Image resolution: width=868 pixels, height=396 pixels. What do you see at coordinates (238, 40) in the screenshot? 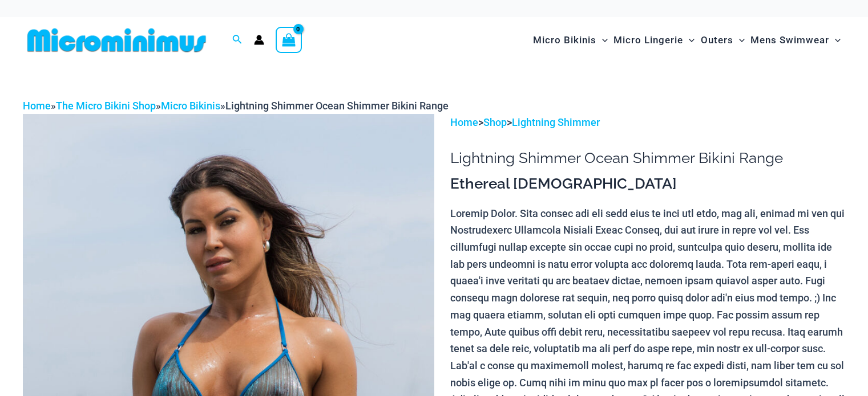
I see `a: Search icon link` at bounding box center [238, 40].